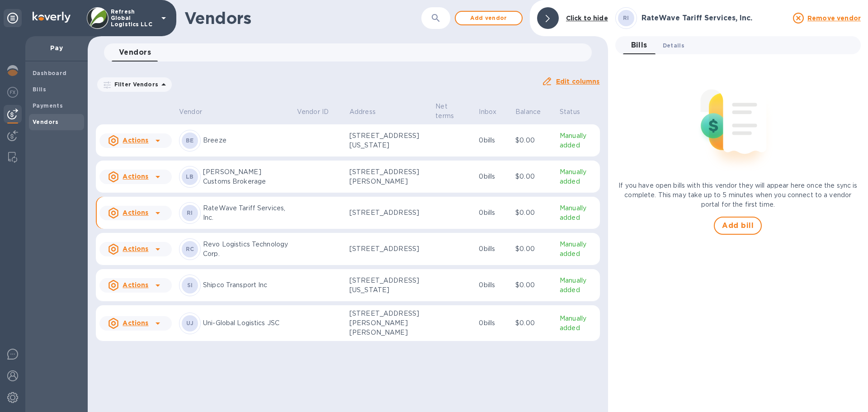 This screenshot has height=412, width=868. Describe the element at coordinates (570, 112) in the screenshot. I see `p: Status` at that location.